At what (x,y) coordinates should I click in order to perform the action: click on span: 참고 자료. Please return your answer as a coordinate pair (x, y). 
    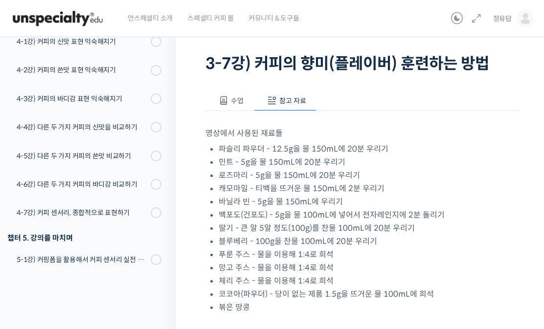
    Looking at the image, I should click on (292, 101).